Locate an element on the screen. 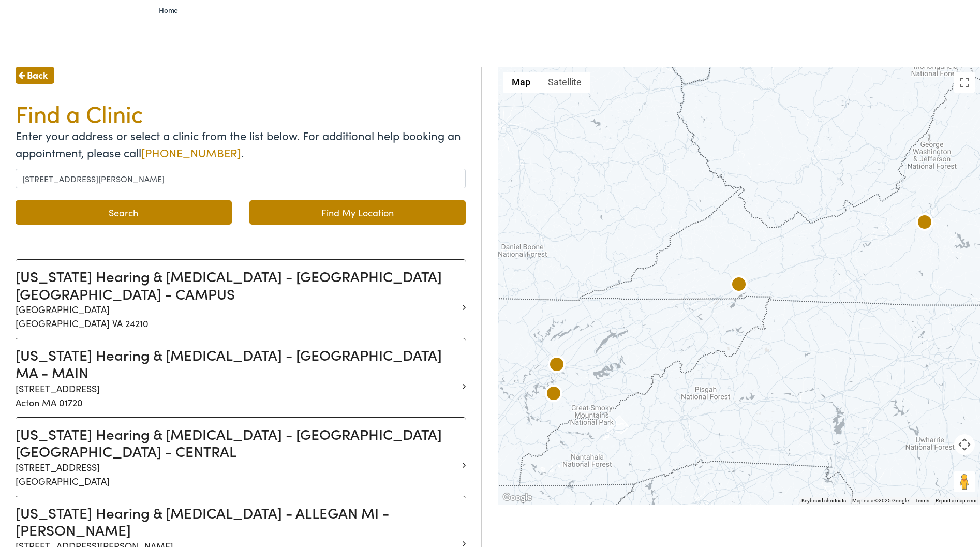  span: Back is located at coordinates (37, 75).